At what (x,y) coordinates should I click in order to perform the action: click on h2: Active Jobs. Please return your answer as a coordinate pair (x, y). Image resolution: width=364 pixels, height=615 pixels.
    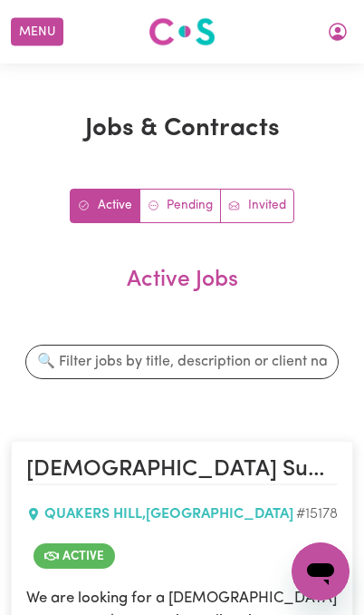
    Looking at the image, I should click on (182, 295).